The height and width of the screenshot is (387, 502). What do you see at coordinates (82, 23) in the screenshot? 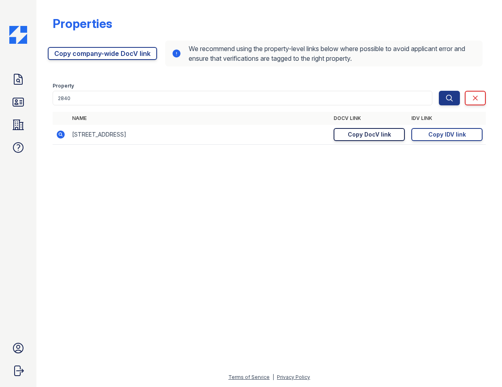
I see `div: Properties` at bounding box center [82, 23].